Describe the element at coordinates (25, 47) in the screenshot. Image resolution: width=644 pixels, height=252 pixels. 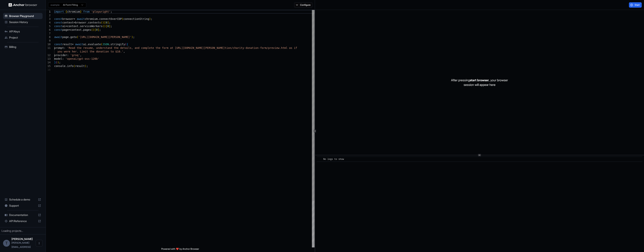
I see `span: Billing` at that location.